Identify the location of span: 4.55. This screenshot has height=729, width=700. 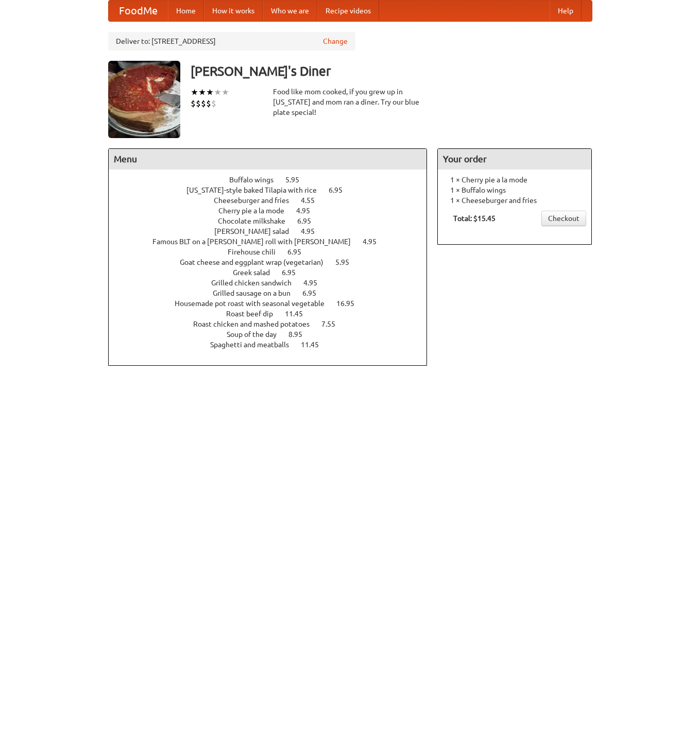
(313, 200).